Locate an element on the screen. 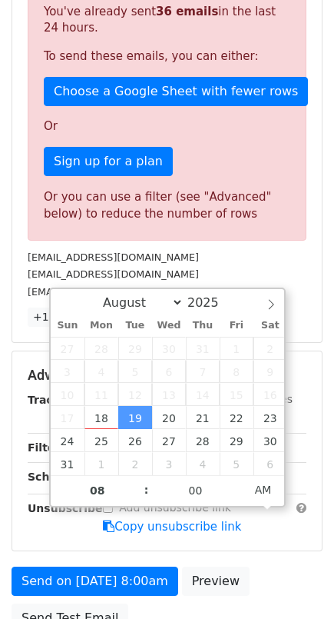 This screenshot has height=619, width=334. span: Thu is located at coordinates (203, 325).